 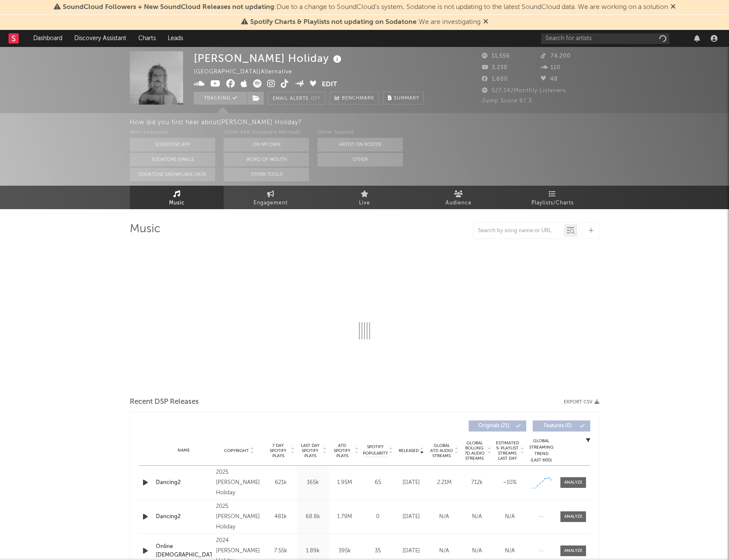 I want to click on span: 48, so click(x=550, y=79).